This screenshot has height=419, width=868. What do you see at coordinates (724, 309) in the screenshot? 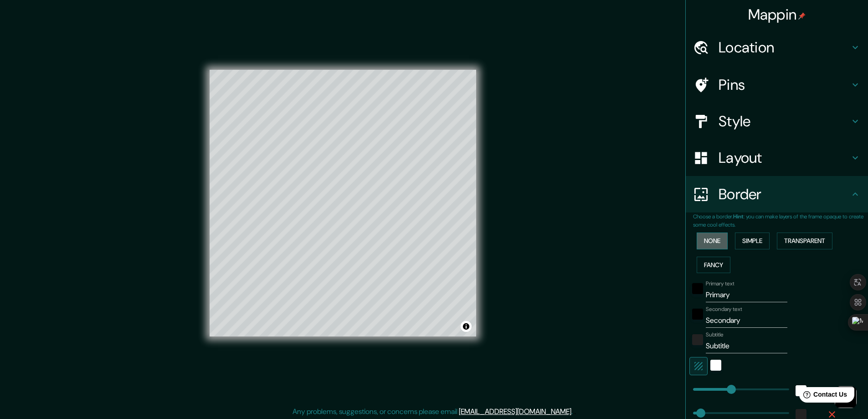
I see `label: Secondary text` at bounding box center [724, 309].